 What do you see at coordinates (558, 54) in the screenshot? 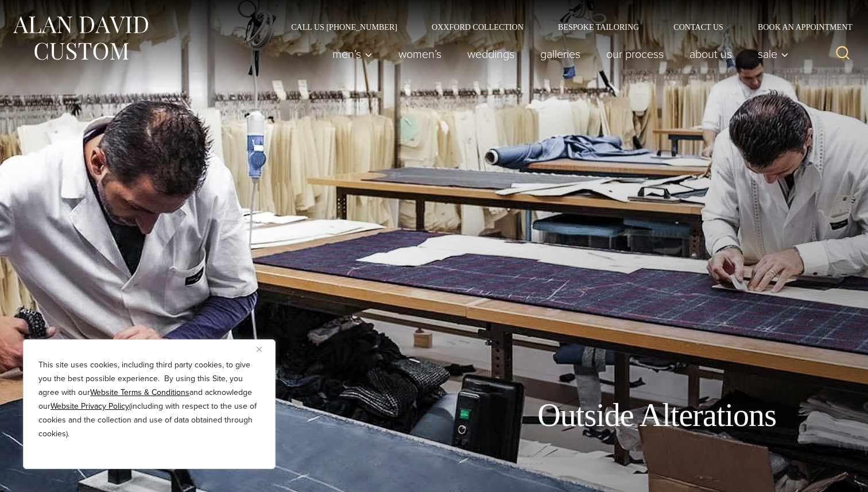
I see `nav: Primary Navigation` at bounding box center [558, 54].